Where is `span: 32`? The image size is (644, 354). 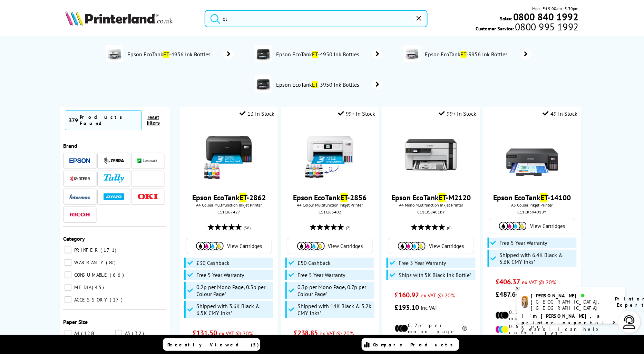
span: 32 is located at coordinates (139, 333).